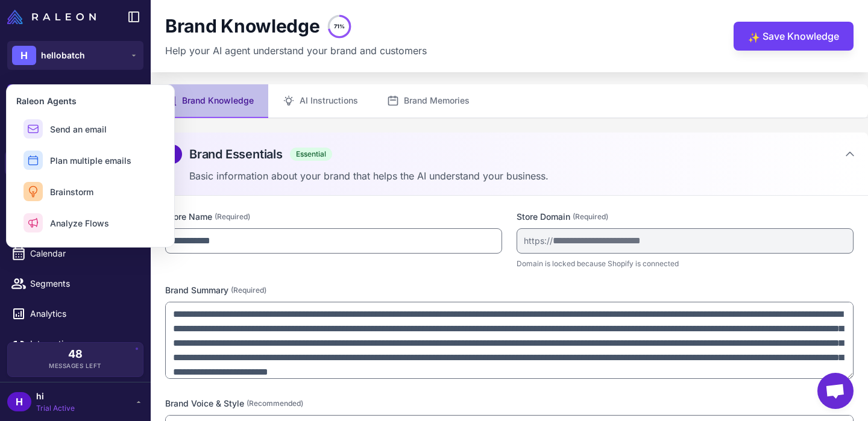 This screenshot has width=868, height=421. What do you see at coordinates (333, 217) in the screenshot?
I see `label: Store Name` at bounding box center [333, 217].